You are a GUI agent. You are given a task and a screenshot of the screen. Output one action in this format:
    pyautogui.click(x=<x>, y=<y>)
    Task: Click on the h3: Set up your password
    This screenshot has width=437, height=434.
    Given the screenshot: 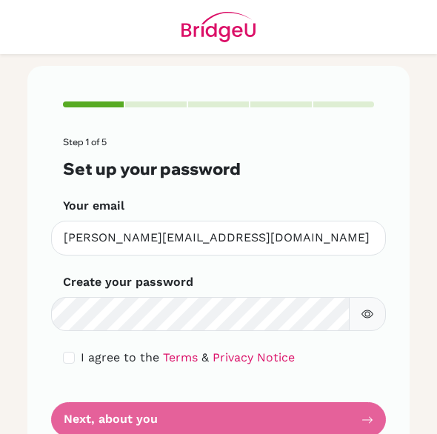 What is the action you would take?
    pyautogui.click(x=219, y=169)
    